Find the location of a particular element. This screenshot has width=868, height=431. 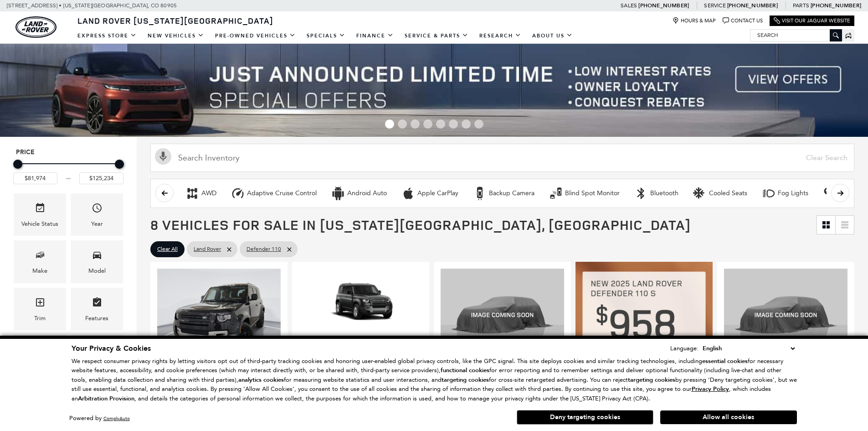

button: Deny targeting cookies is located at coordinates (585, 417).